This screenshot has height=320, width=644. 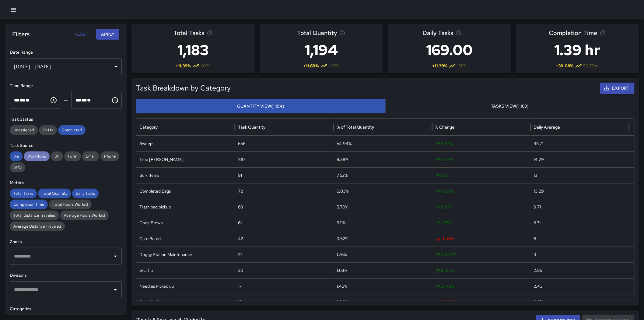 I want to click on span: 21.43 %, so click(x=482, y=286).